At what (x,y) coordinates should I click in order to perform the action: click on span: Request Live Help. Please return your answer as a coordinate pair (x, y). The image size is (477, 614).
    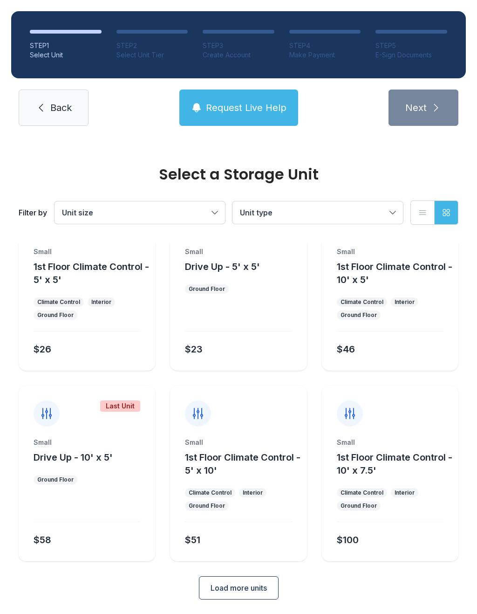
    Looking at the image, I should click on (246, 108).